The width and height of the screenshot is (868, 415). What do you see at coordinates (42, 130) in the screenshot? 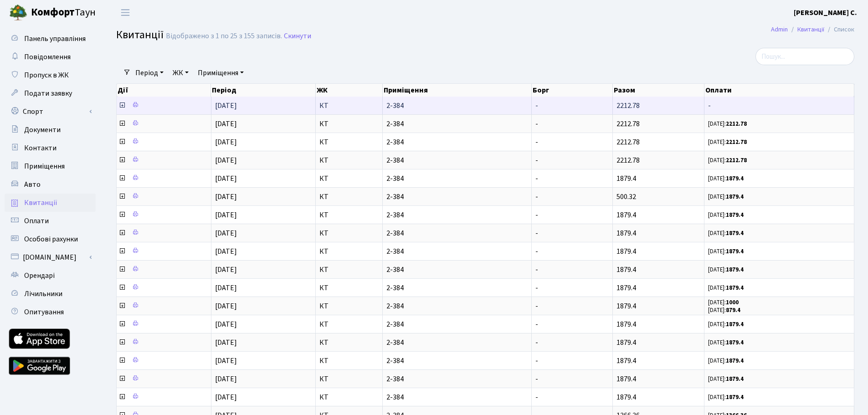
I see `span: Документи` at bounding box center [42, 130].